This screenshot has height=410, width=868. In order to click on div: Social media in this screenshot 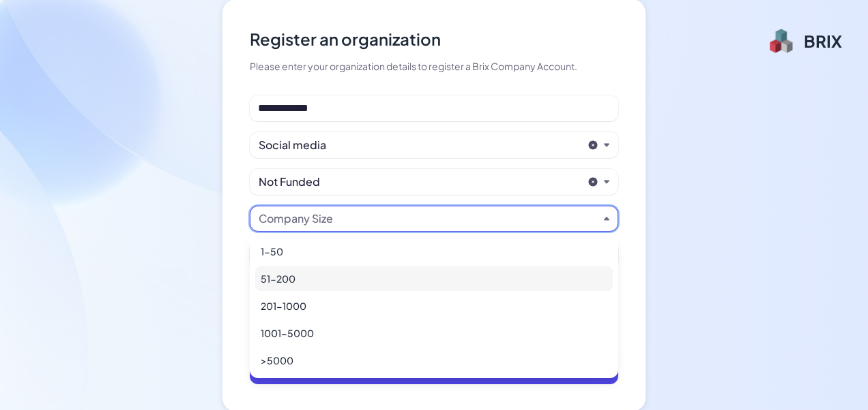, I will do `click(420, 145)`.